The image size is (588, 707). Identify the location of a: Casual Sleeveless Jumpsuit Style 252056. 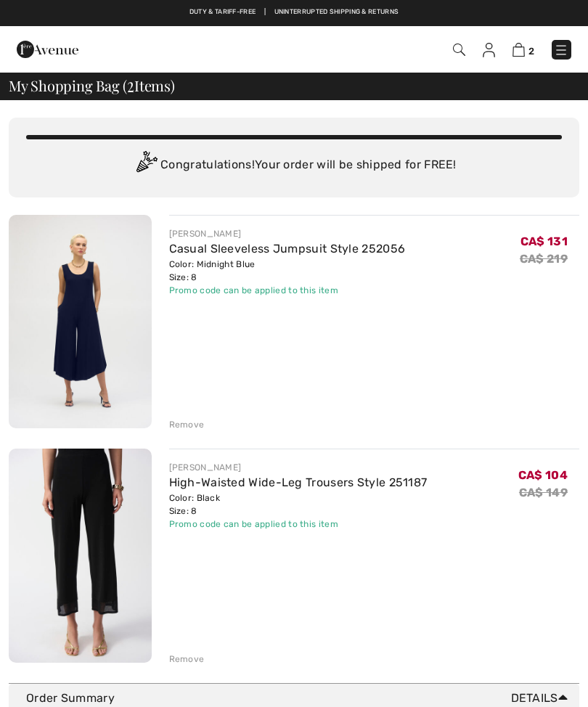
(287, 249).